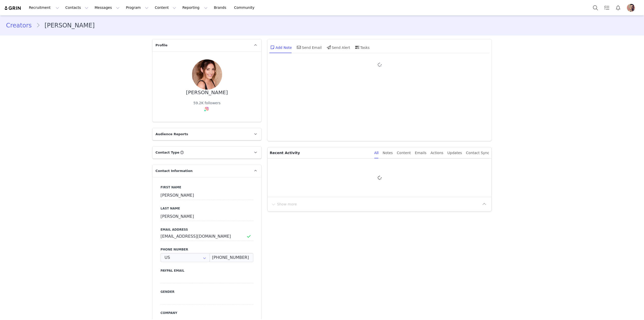  I want to click on label: Paypal Email, so click(206, 270).